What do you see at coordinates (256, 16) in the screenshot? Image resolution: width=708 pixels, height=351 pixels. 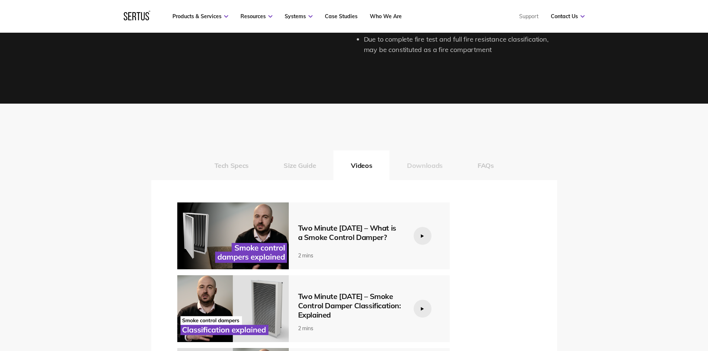 I see `a: Resources` at bounding box center [256, 16].